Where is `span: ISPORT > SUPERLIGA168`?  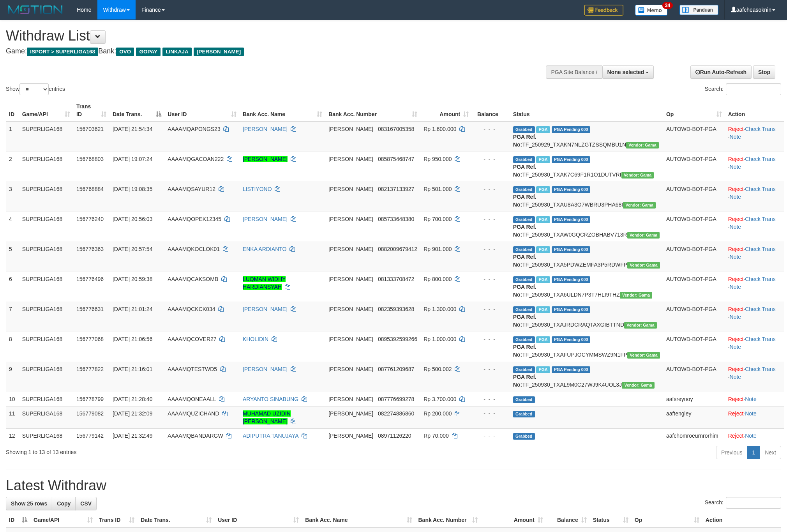
span: ISPORT > SUPERLIGA168 is located at coordinates (62, 52).